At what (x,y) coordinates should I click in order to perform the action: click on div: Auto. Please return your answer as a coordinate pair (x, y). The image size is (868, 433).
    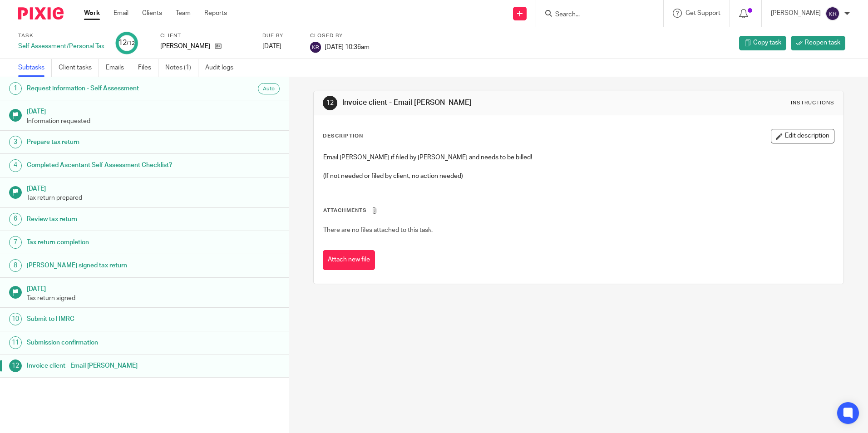
    Looking at the image, I should click on (268, 88).